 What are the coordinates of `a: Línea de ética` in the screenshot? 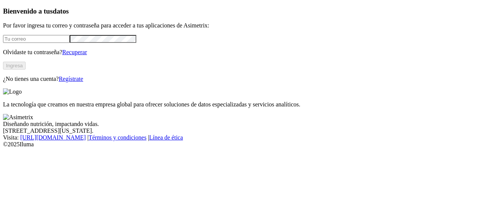 It's located at (166, 137).